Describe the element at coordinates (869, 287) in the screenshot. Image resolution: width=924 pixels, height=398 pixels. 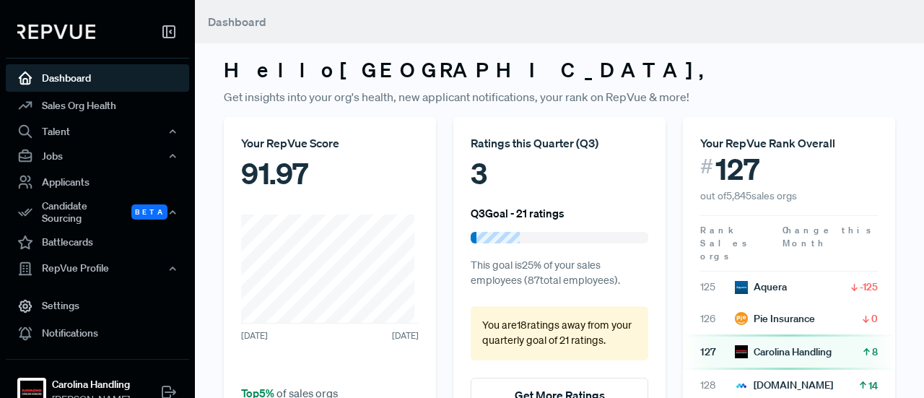
I see `span: -125` at that location.